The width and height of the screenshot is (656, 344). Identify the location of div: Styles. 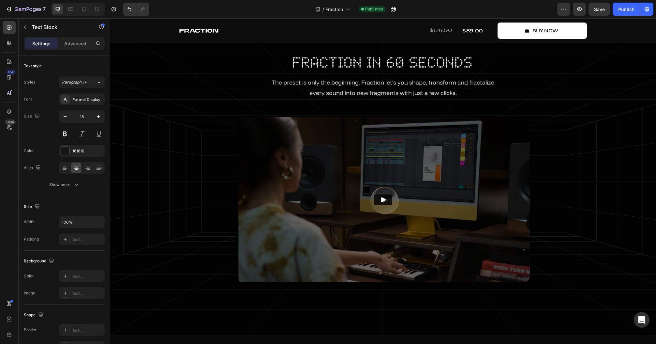
(29, 82).